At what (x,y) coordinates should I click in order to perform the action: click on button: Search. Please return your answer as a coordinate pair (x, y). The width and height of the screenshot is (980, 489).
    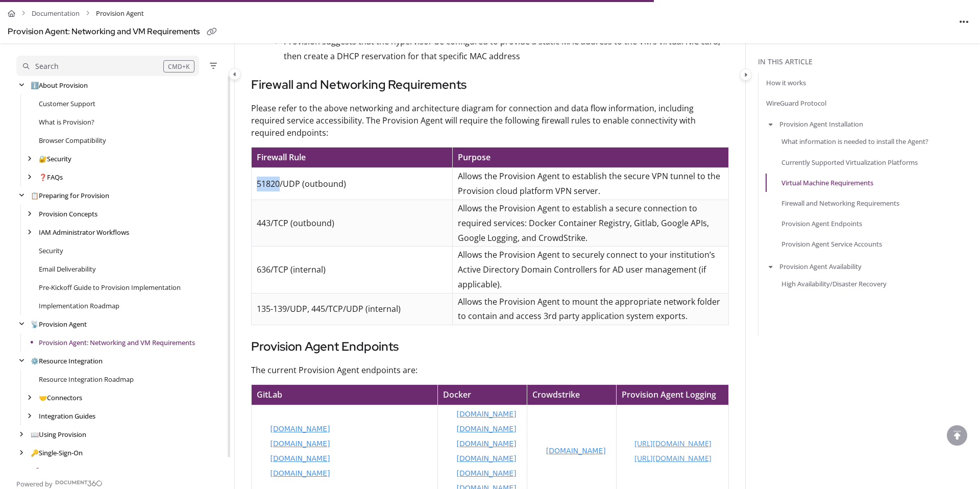
    Looking at the image, I should click on (108, 66).